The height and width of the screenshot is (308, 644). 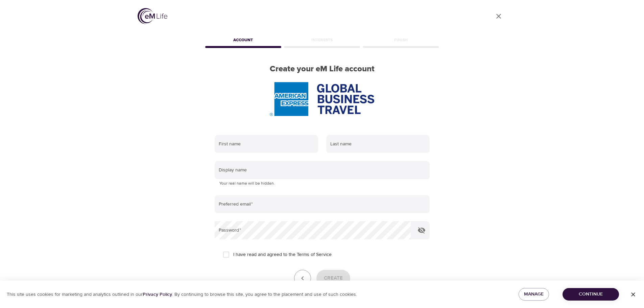 What do you see at coordinates (534, 294) in the screenshot?
I see `button: Manage` at bounding box center [534, 294].